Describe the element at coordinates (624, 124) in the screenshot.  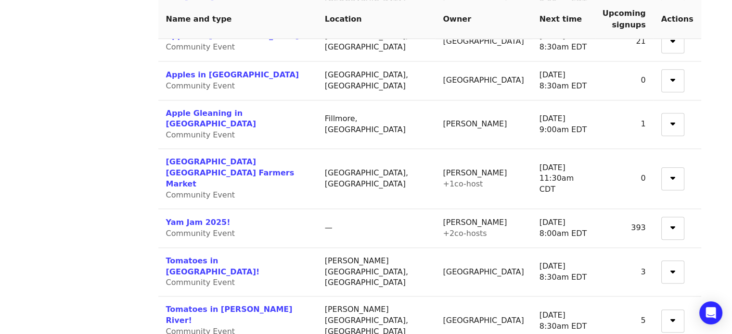
I see `div: 1` at that location.